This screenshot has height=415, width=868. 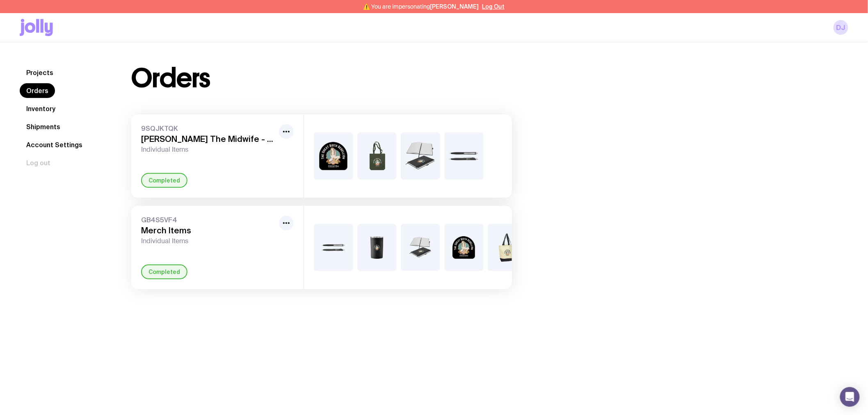 I want to click on span: ⚠️ You are impersonating, so click(x=421, y=6).